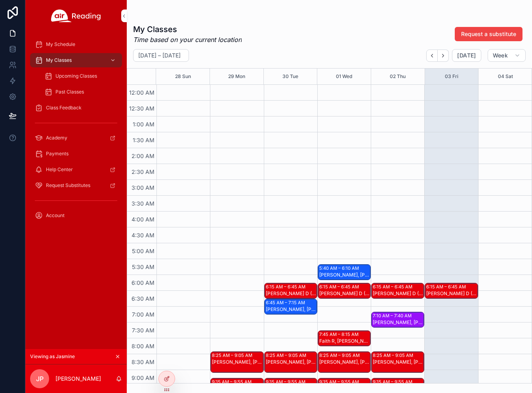  I want to click on span: Class Feedback, so click(64, 108).